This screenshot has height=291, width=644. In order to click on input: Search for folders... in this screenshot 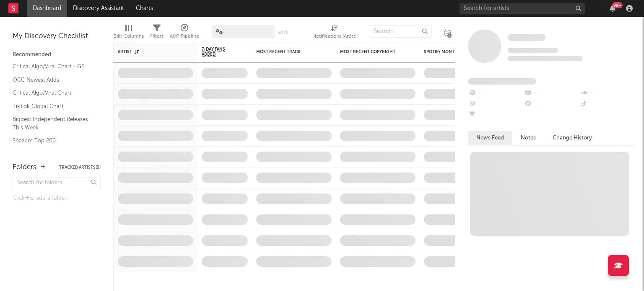, I will do `click(57, 183)`.